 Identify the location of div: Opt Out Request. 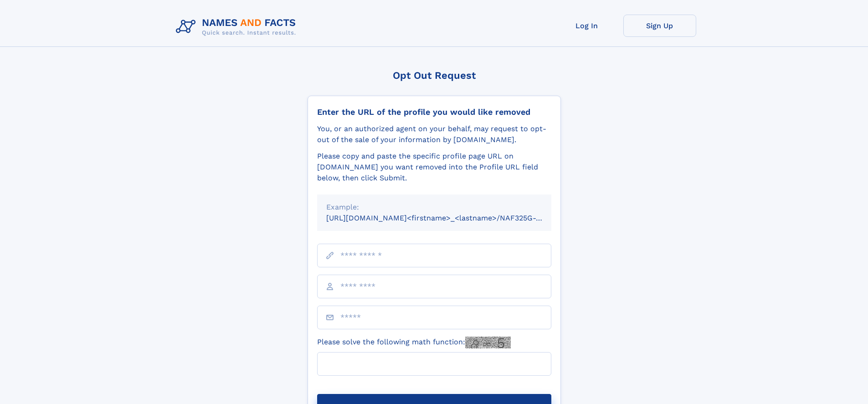
(434, 75).